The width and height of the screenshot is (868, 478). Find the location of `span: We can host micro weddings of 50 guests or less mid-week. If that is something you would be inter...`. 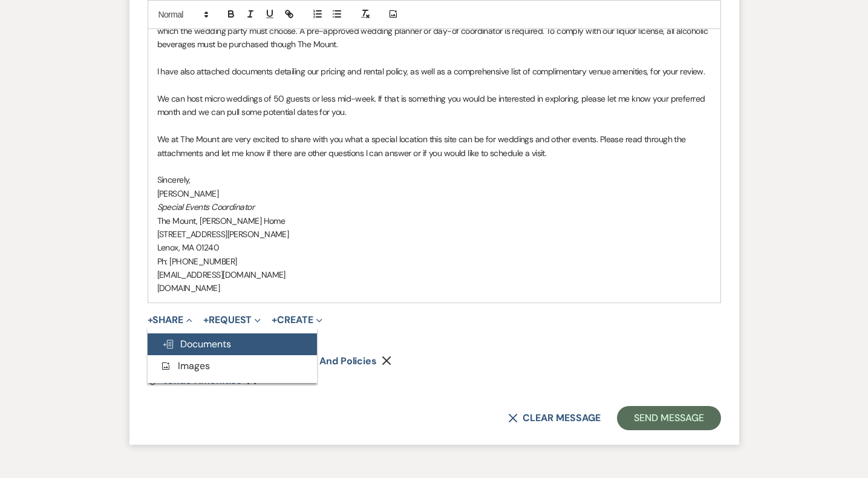

span: We can host micro weddings of 50 guests or less mid-week. If that is something you would be inter... is located at coordinates (432, 106).